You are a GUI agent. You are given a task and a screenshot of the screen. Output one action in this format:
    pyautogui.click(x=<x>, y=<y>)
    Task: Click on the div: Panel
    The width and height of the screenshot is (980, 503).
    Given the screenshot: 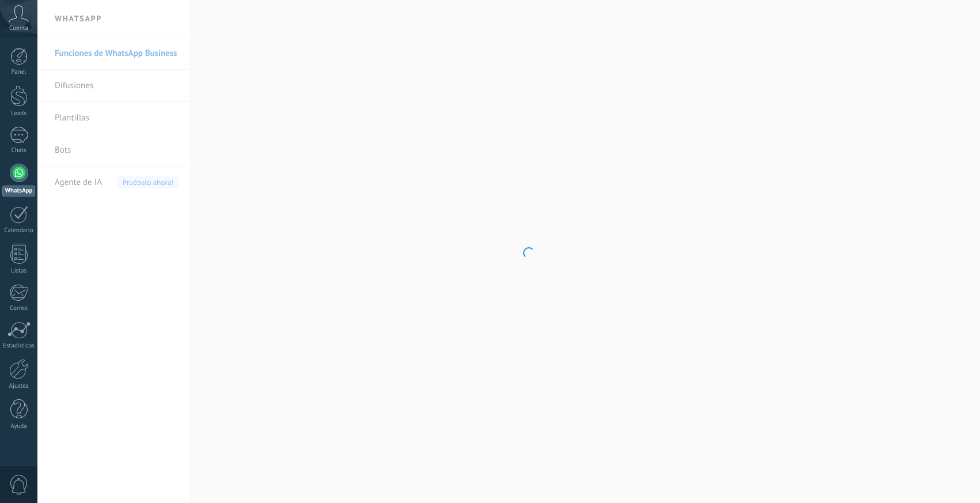 What is the action you would take?
    pyautogui.click(x=19, y=72)
    